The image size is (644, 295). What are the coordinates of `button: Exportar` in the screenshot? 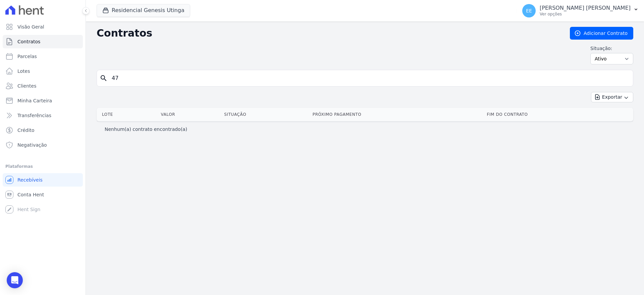 It's located at (612, 97).